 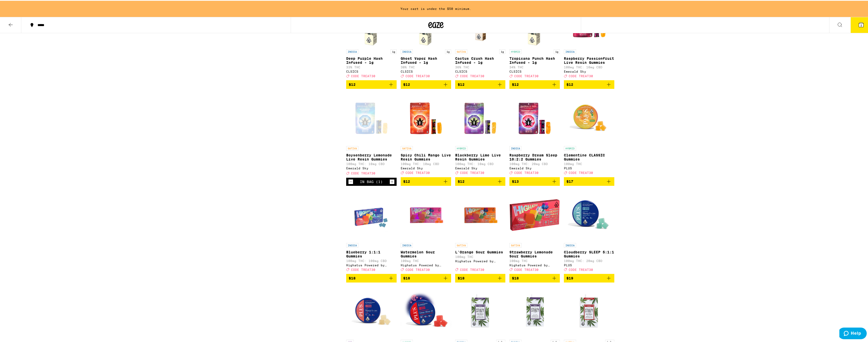 What do you see at coordinates (16, 6) in the screenshot?
I see `span: Help` at bounding box center [16, 6].